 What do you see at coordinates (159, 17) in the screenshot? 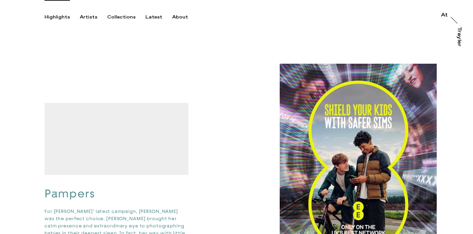
I see `button: Latest` at bounding box center [159, 17].